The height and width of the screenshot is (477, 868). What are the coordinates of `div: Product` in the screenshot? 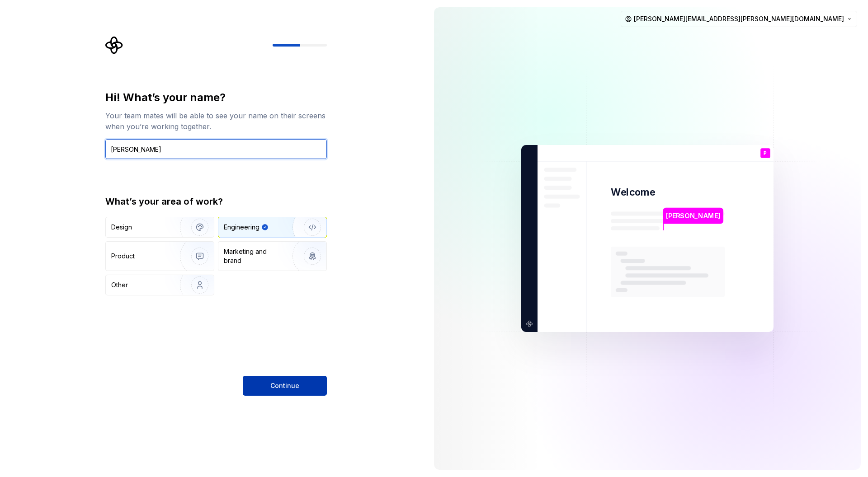 It's located at (123, 256).